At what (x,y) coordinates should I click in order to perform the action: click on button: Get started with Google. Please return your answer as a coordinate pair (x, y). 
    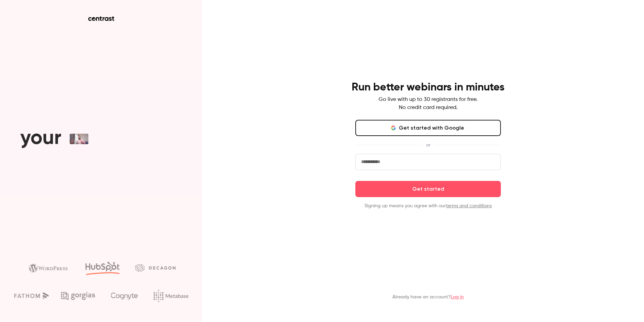
    Looking at the image, I should click on (428, 128).